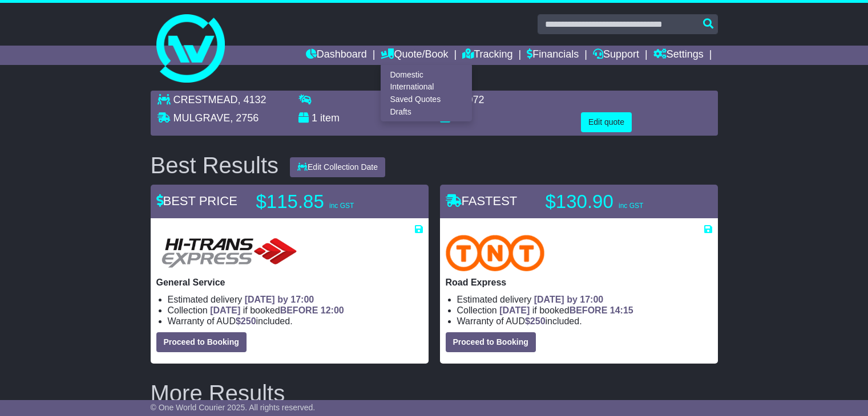 The width and height of the screenshot is (868, 416). What do you see at coordinates (252, 100) in the screenshot?
I see `span: , 4132` at bounding box center [252, 100].